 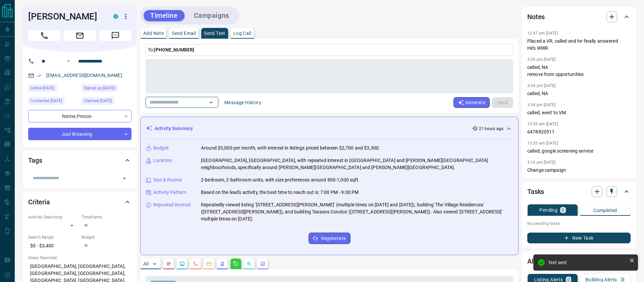 What do you see at coordinates (605, 210) in the screenshot?
I see `p: Completed` at bounding box center [605, 210].